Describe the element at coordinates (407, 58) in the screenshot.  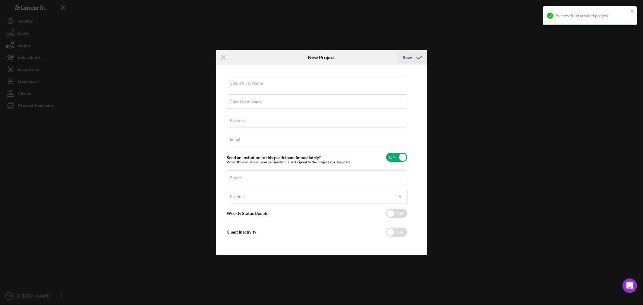
I see `div: Save` at that location.